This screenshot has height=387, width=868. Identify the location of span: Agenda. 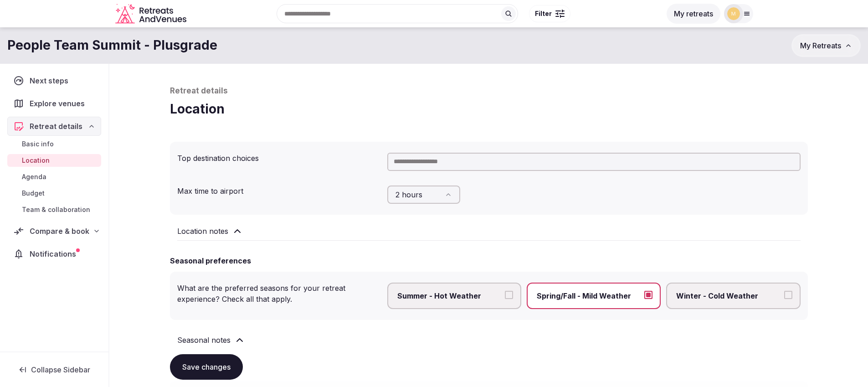
(34, 177).